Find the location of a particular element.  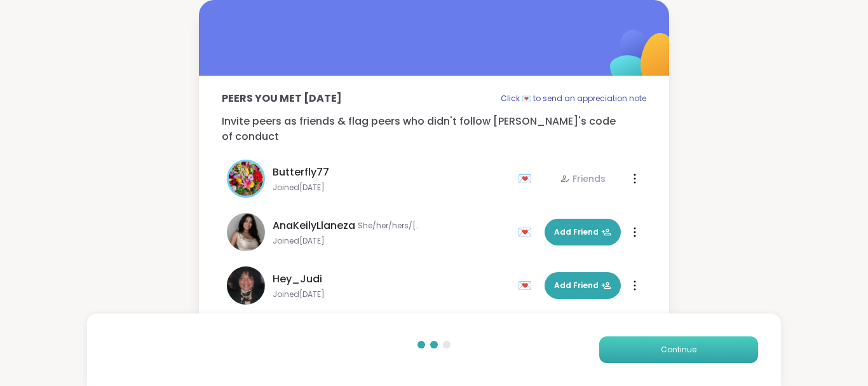

img: Butterfly77 is located at coordinates (246, 179).